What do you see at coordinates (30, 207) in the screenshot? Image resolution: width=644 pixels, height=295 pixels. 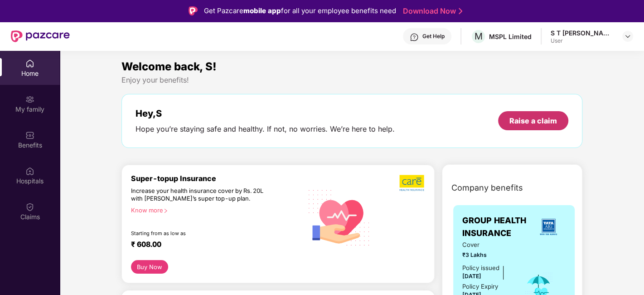 I see `img: svg+xml;base64,PHN2ZyBpZD0iQ2xhaW0iIHhtbG5zPSJodHRwOi8vd3d3LnczLm9yZy8yMDAwL3N2ZyIgd2lkdGg9IjIwIi...` at bounding box center [30, 207].